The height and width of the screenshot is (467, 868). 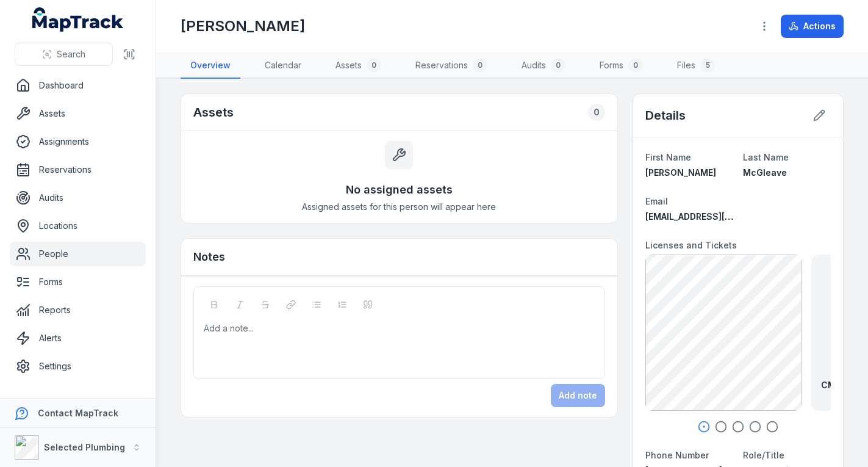 I want to click on a: Forms, so click(x=77, y=282).